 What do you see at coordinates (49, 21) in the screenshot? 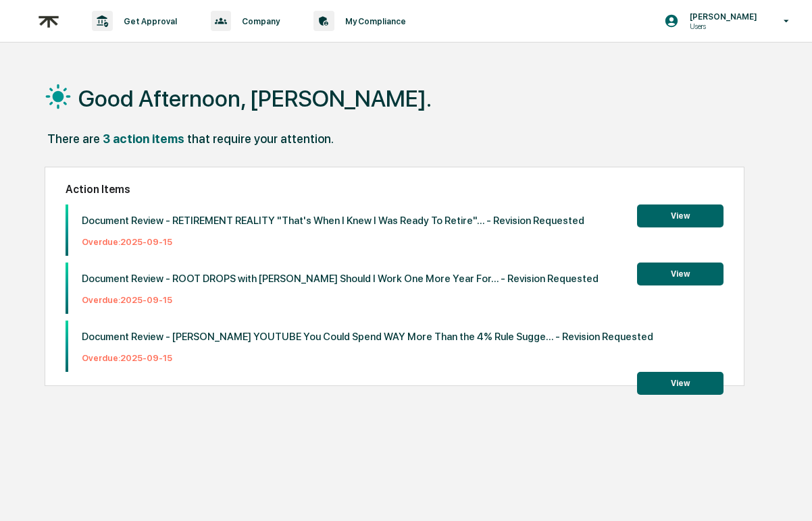
I see `img: logo` at bounding box center [49, 21].